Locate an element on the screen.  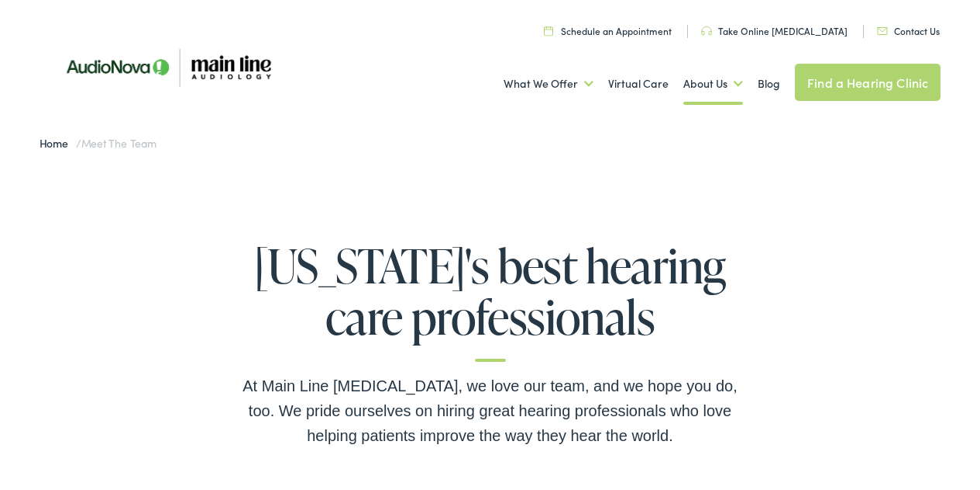
span: Meet the Team is located at coordinates (119, 143).